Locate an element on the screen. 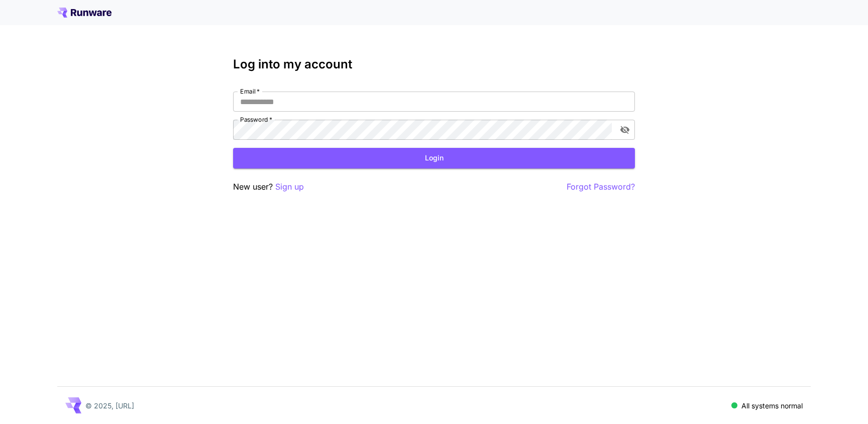 This screenshot has width=868, height=424. p: Forgot Password? is located at coordinates (601, 186).